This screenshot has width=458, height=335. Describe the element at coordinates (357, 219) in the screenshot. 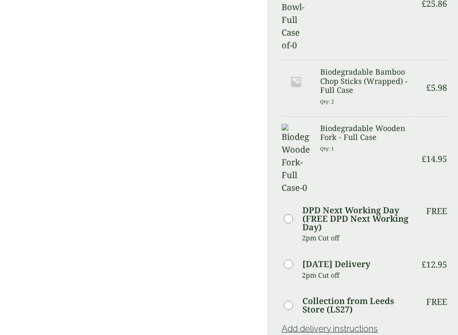

I see `label: DPD Next Working Day (FREE DPD Next Working Day)` at that location.